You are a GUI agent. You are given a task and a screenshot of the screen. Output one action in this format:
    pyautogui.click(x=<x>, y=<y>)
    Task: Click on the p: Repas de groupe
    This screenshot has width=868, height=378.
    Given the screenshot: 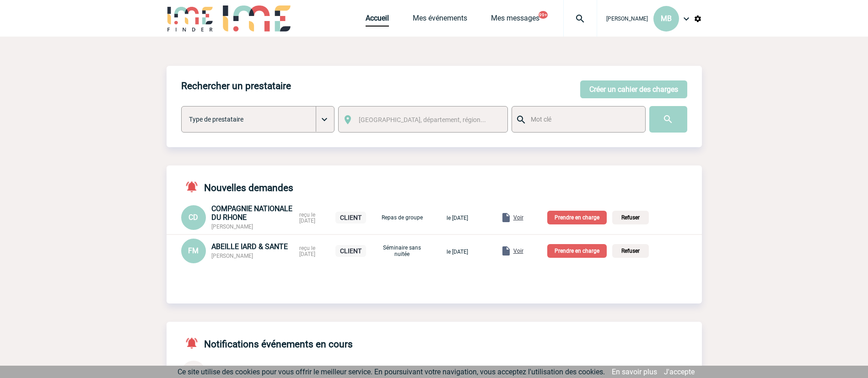 What is the action you would take?
    pyautogui.click(x=402, y=217)
    